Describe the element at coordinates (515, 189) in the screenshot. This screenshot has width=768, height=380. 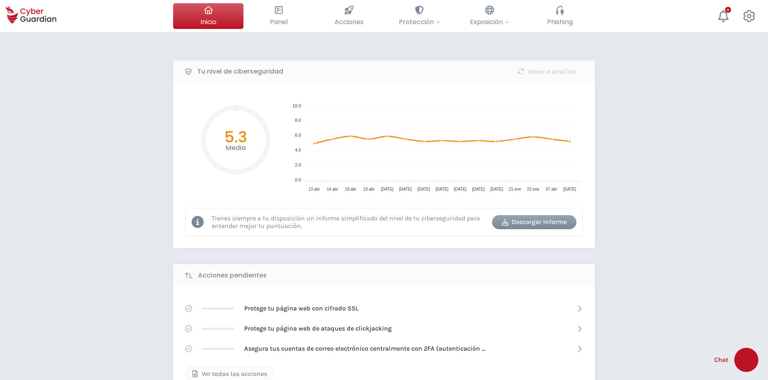
I see `tspan: 21 ene` at that location.